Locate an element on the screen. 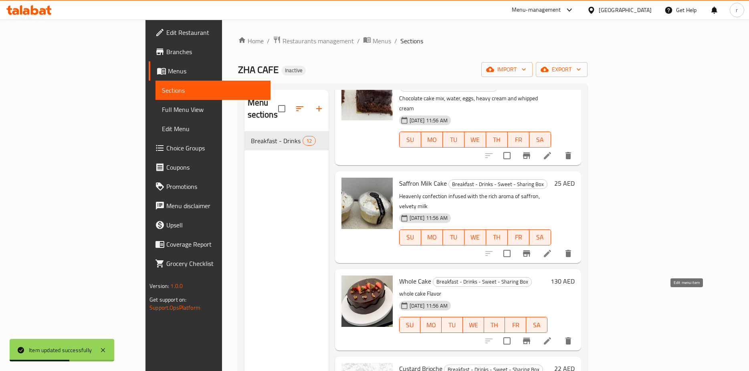 This screenshot has width=749, height=371. a: Restaurants management is located at coordinates (313, 41).